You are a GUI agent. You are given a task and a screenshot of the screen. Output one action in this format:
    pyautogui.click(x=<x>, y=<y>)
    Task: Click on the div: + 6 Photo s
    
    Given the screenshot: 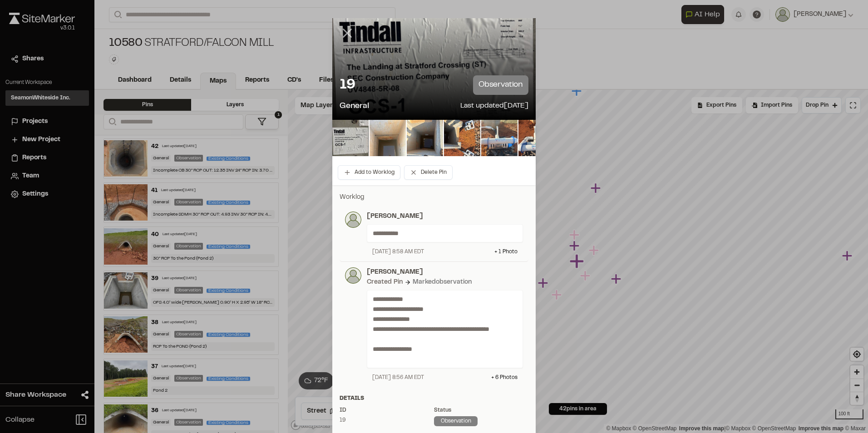 What is the action you would take?
    pyautogui.click(x=504, y=378)
    